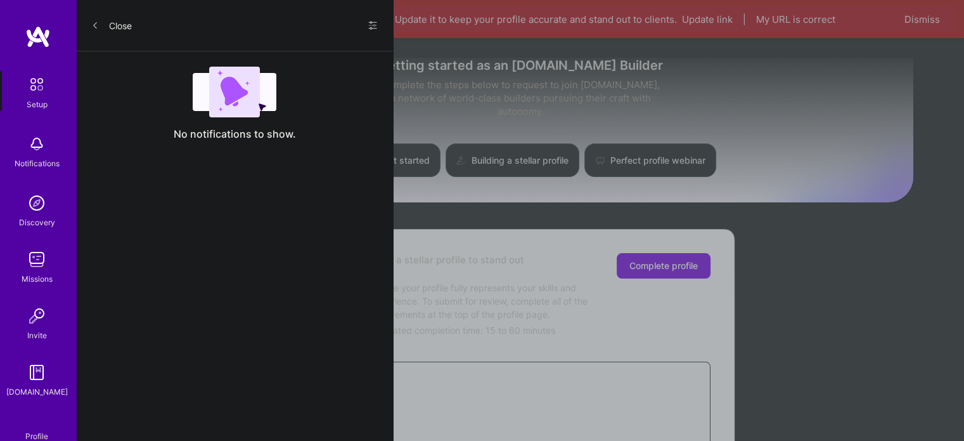  I want to click on div: Setup, so click(37, 104).